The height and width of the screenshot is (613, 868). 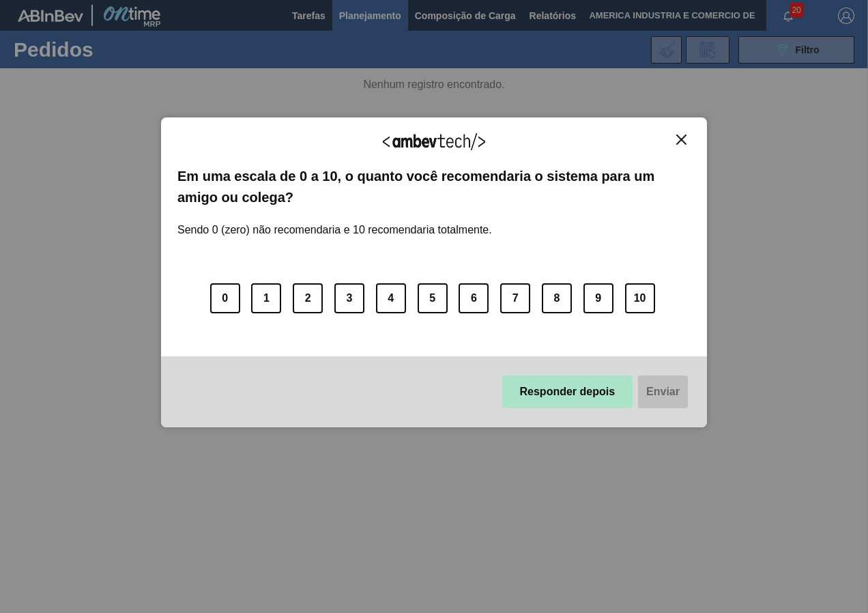 I want to click on img: Close, so click(x=681, y=139).